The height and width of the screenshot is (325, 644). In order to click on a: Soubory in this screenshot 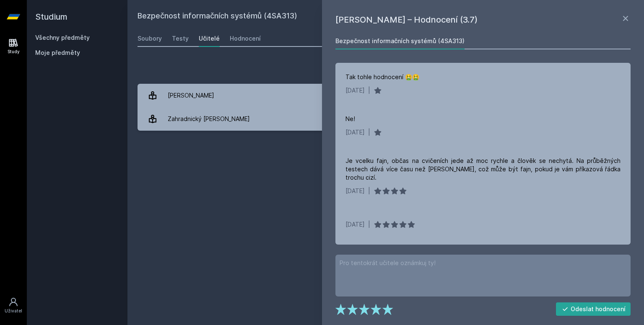, I will do `click(150, 39)`.